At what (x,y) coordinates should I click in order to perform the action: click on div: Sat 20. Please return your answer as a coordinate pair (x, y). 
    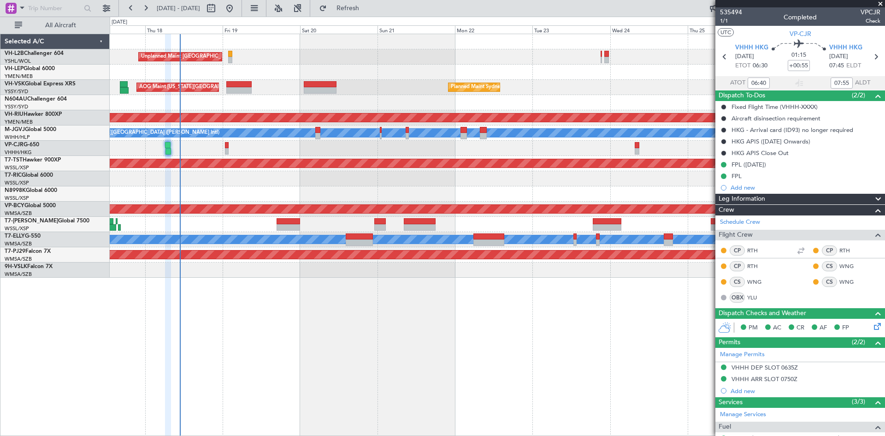
    Looking at the image, I should click on (339, 30).